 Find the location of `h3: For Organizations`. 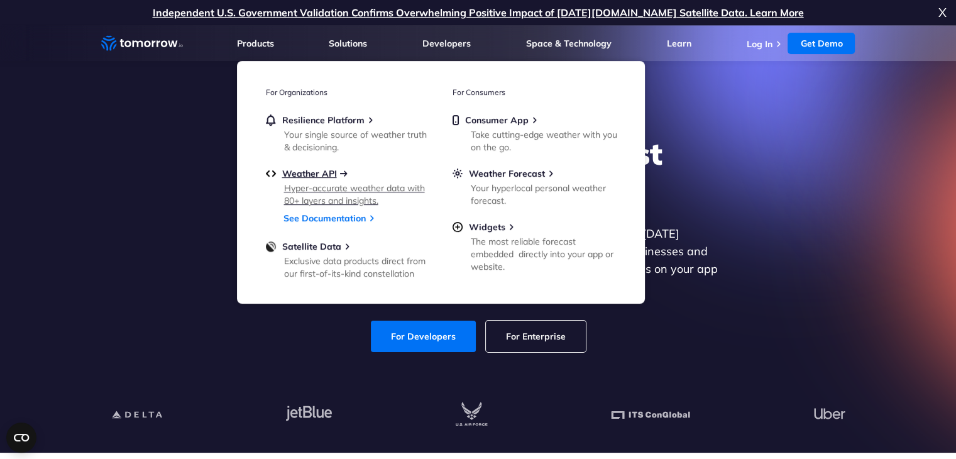

h3: For Organizations is located at coordinates (348, 92).